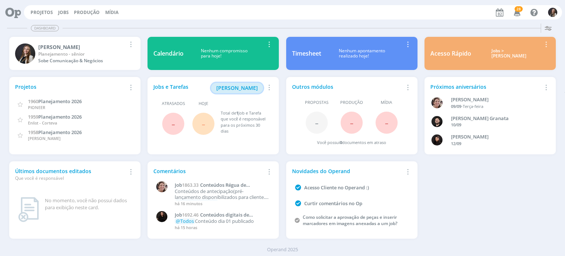 Image resolution: width=565 pixels, height=256 pixels. Describe the element at coordinates (88, 204) in the screenshot. I see `div: No momento, você não possui dados para exibição neste card.` at that location.